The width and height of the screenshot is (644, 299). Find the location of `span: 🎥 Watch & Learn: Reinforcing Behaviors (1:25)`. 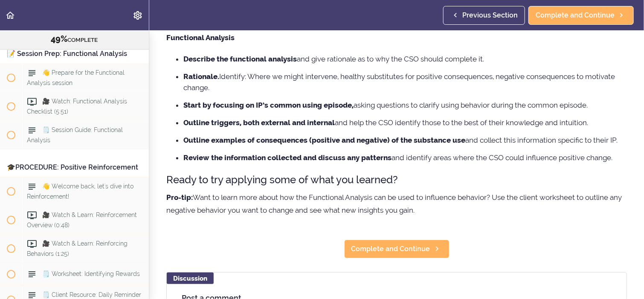

span: 🎥 Watch & Learn: Reinforcing Behaviors (1:25) is located at coordinates (77, 248).